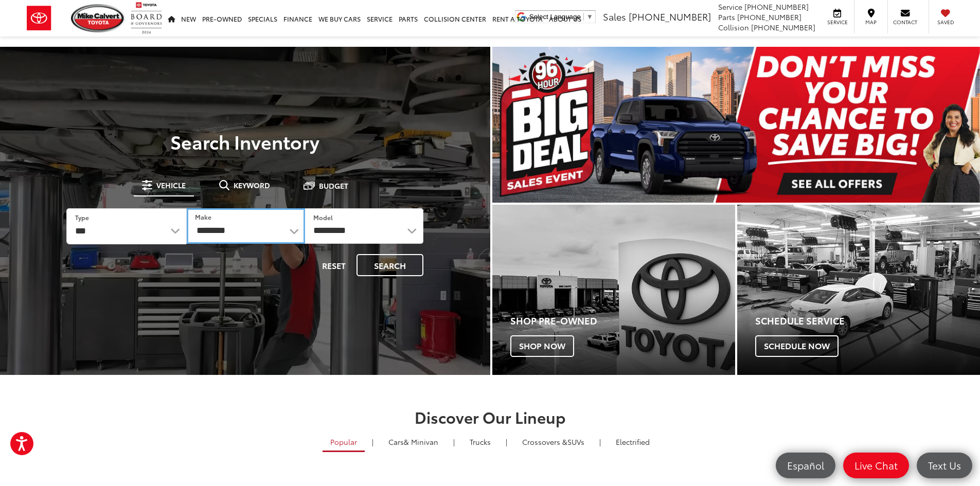 The image size is (980, 486). Describe the element at coordinates (876, 466) in the screenshot. I see `span: Live Chat` at that location.